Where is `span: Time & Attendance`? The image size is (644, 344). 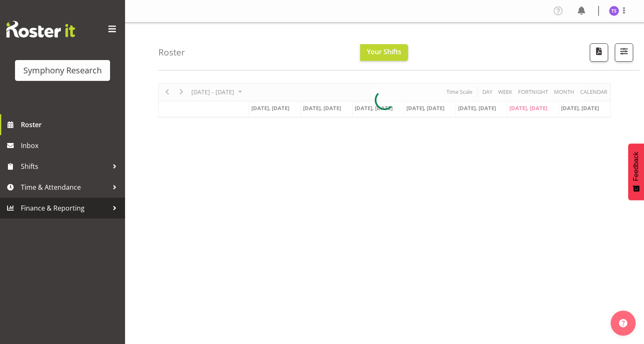 span: Time & Attendance is located at coordinates (65, 187).